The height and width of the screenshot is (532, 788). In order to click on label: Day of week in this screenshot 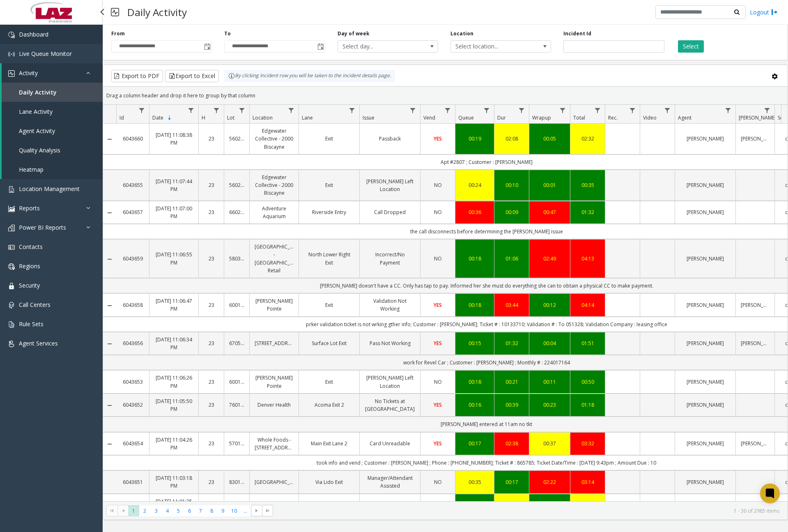, I will do `click(354, 33)`.